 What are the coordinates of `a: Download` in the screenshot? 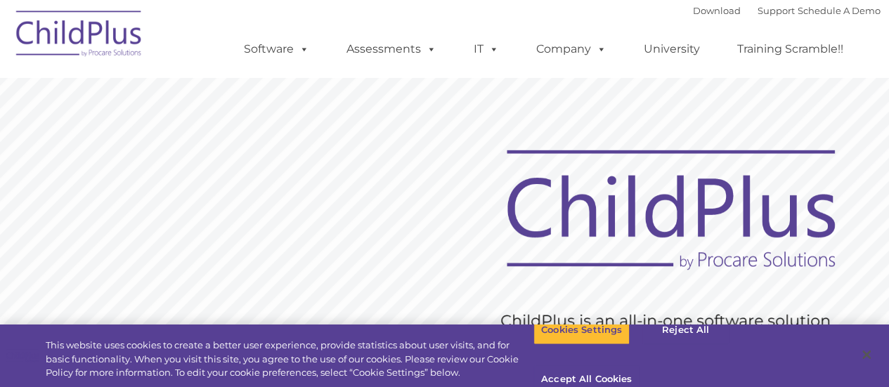 It's located at (717, 11).